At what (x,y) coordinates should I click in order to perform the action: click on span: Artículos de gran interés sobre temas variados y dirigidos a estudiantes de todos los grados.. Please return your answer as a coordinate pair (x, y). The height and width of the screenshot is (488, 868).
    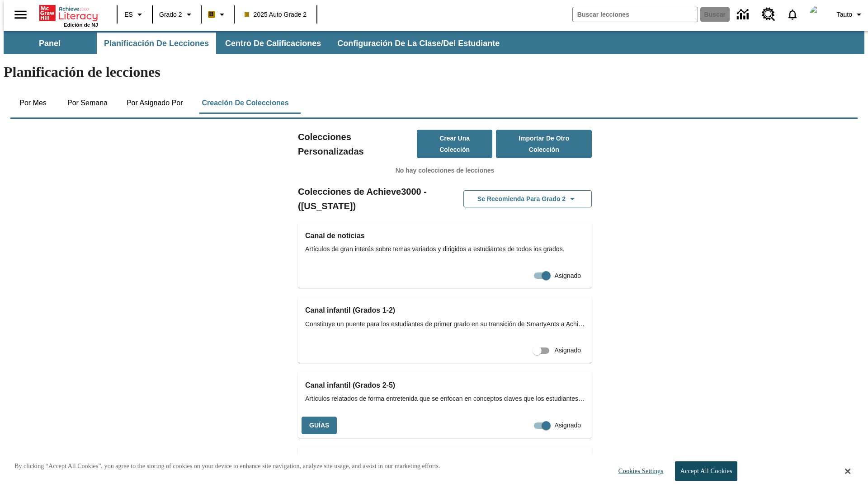
    Looking at the image, I should click on (445, 249).